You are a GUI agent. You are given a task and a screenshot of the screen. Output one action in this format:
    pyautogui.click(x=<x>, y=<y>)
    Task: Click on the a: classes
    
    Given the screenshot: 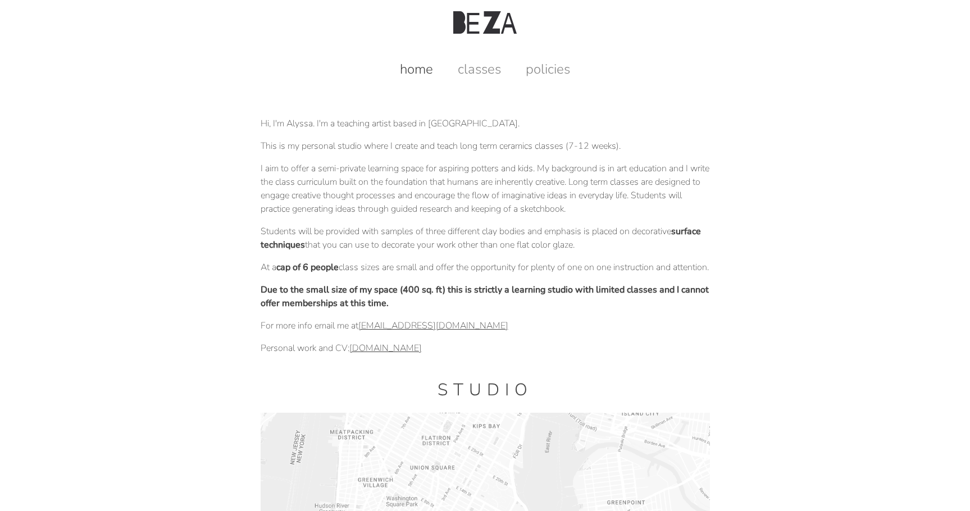 What is the action you would take?
    pyautogui.click(x=479, y=69)
    